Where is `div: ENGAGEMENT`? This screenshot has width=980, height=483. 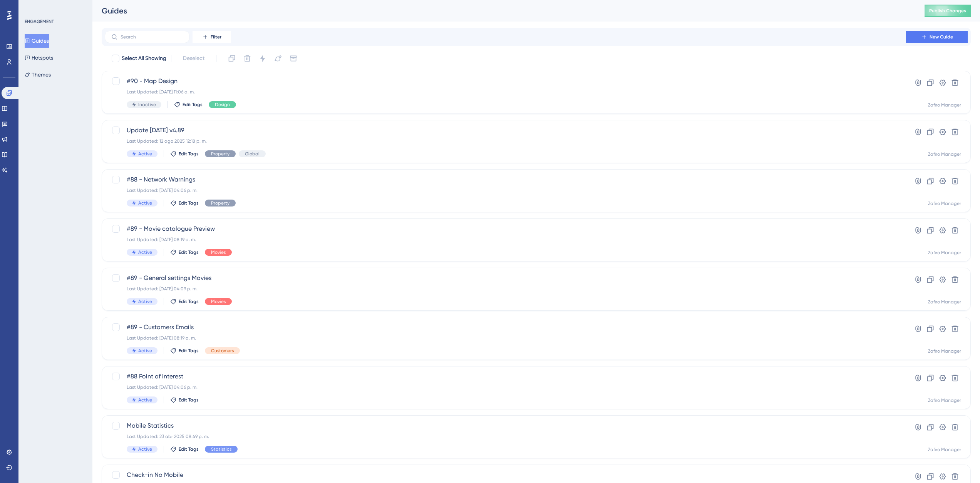 div: ENGAGEMENT is located at coordinates (39, 21).